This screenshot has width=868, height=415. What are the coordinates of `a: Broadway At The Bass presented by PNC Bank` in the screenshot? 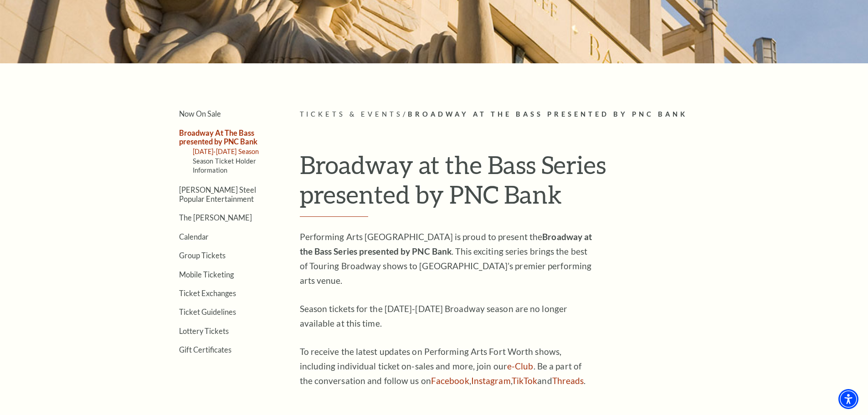 It's located at (218, 137).